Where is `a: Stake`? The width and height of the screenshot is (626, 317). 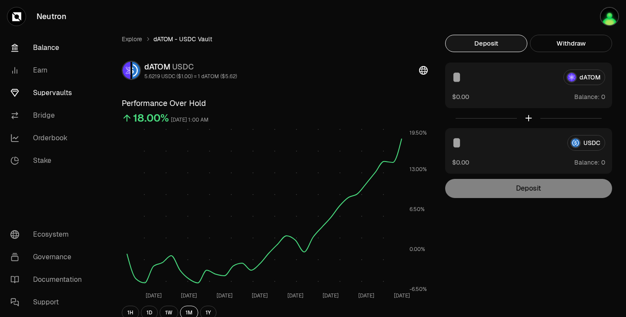 a: Stake is located at coordinates (49, 161).